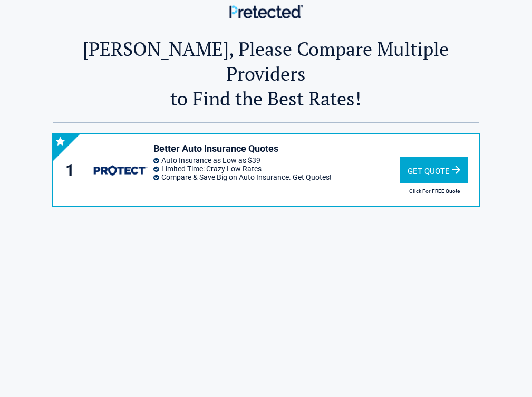 The height and width of the screenshot is (397, 532). Describe the element at coordinates (276, 160) in the screenshot. I see `li: Auto Insurance as Low as $39` at that location.